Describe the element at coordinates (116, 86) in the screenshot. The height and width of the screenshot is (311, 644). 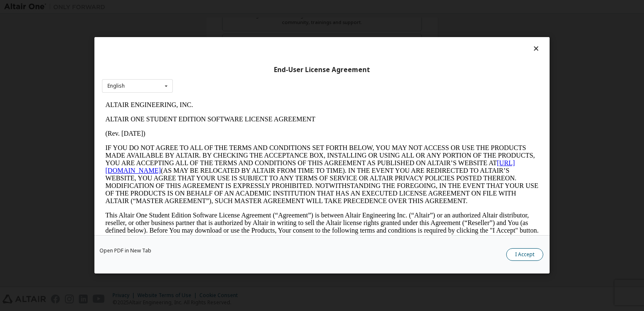
I see `div: English` at that location.